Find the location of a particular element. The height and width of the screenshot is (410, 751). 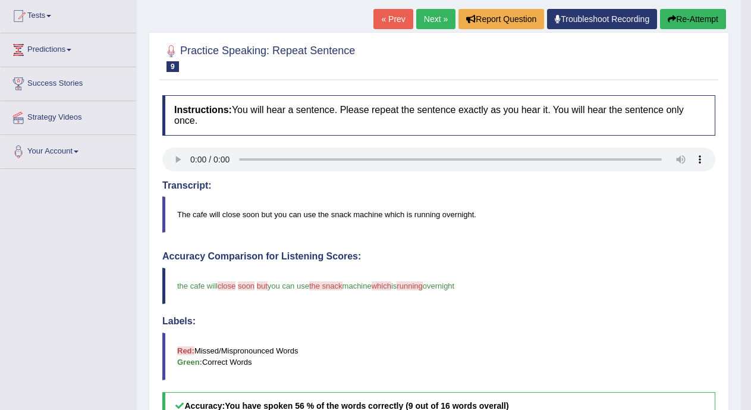

h4: Transcript: is located at coordinates (439, 186).